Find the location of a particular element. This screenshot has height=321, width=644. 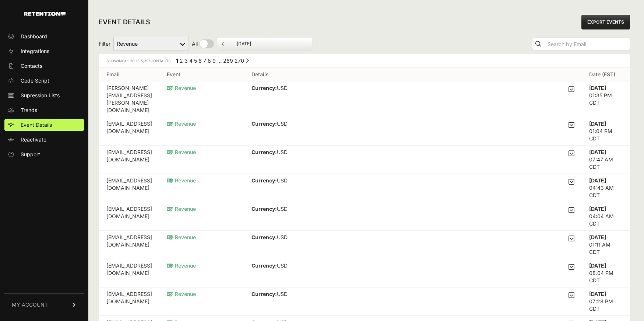

a: Page 6 is located at coordinates (200, 60).